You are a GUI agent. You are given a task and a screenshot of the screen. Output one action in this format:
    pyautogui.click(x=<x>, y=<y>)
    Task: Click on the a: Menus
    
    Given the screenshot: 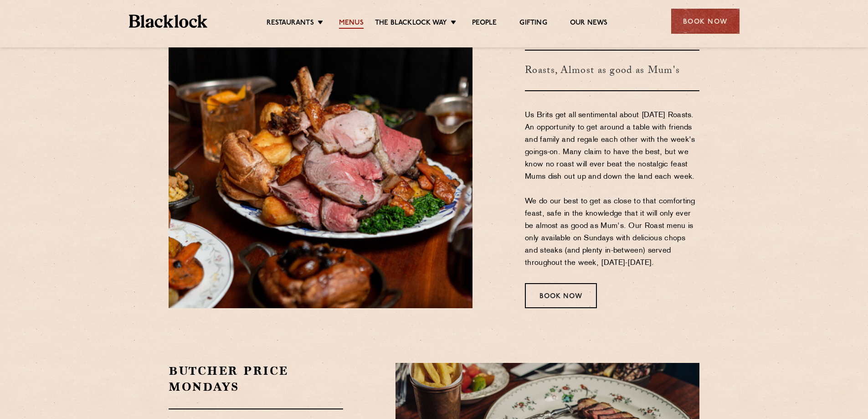 What is the action you would take?
    pyautogui.click(x=352, y=24)
    